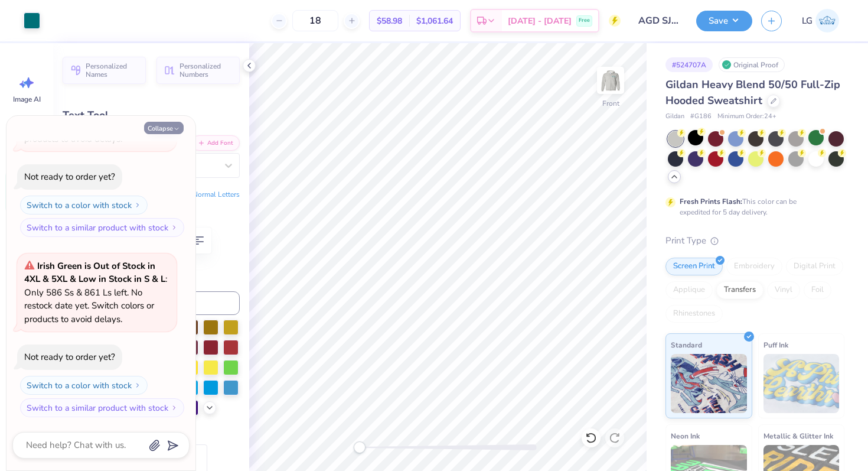 Image resolution: width=868 pixels, height=471 pixels. What do you see at coordinates (752, 207) in the screenshot?
I see `div: This color can be expedited for 5 day delivery.` at bounding box center [752, 207].